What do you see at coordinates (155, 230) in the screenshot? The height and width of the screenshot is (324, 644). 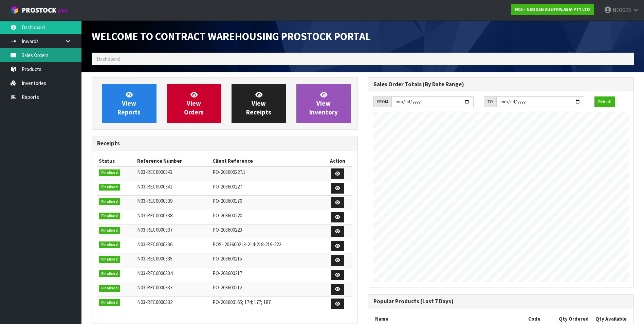 I see `span: N03-REC0000337` at bounding box center [155, 230].